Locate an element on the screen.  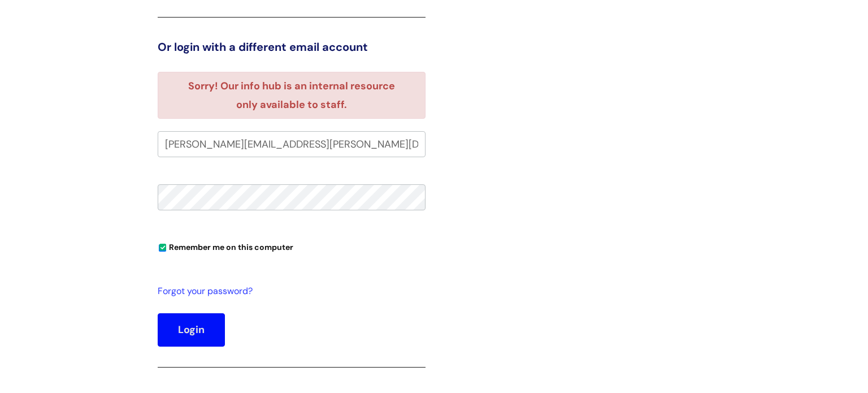
a: Forgot your password? is located at coordinates (289, 291).